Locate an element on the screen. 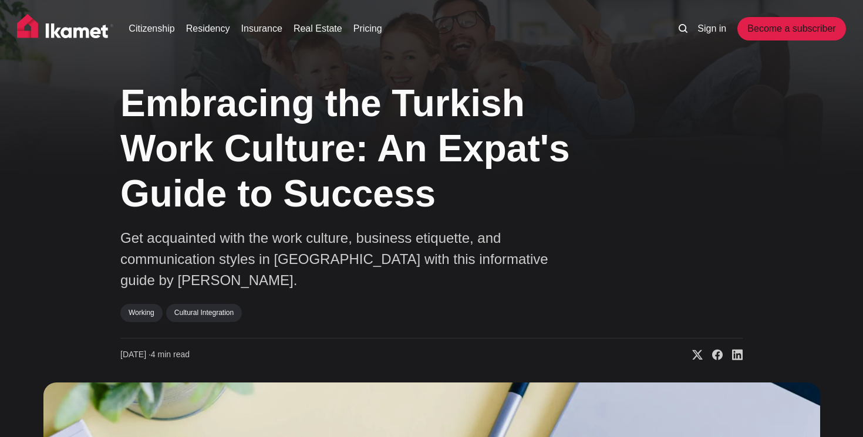  a: Real Estate is located at coordinates (318, 29).